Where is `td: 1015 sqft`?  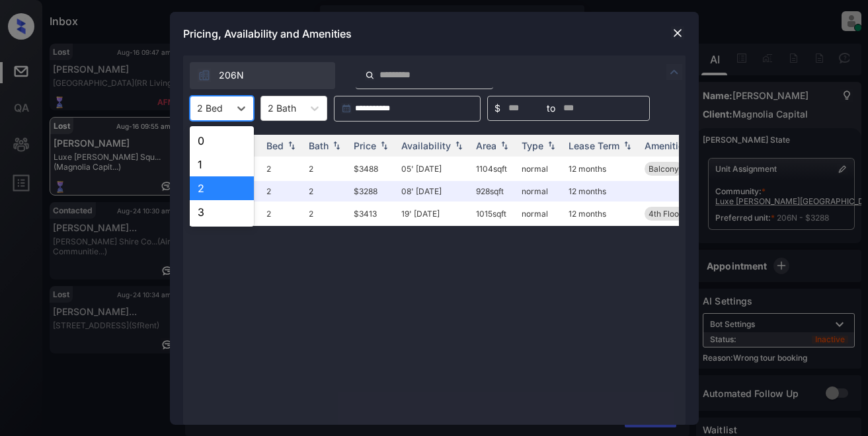 td: 1015 sqft is located at coordinates (493, 214).